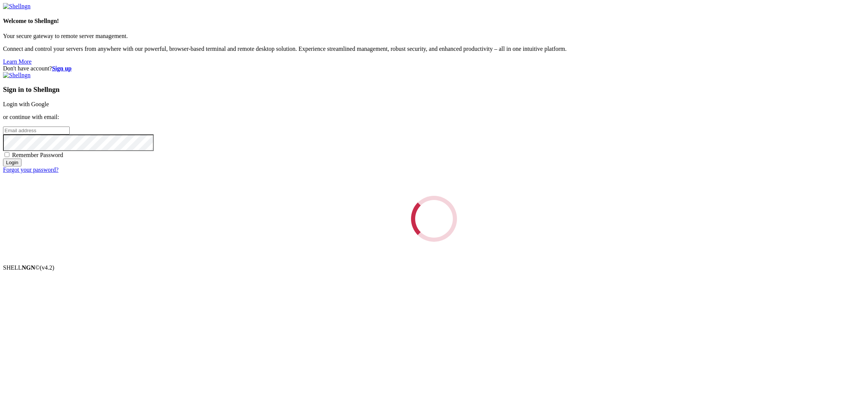  I want to click on span: 4.2.0, so click(47, 267).